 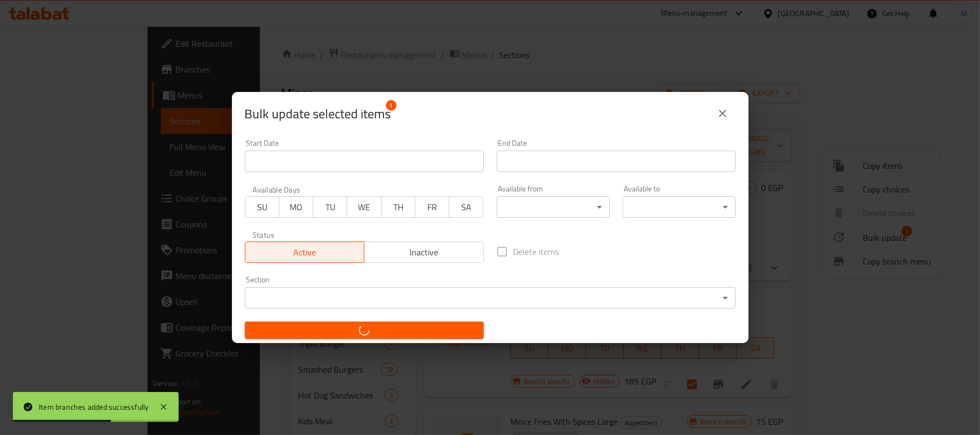 What do you see at coordinates (262, 207) in the screenshot?
I see `span: SU` at bounding box center [262, 207].